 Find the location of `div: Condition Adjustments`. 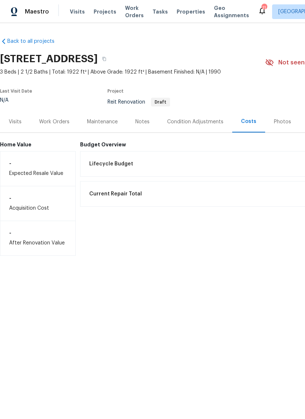

div: Condition Adjustments is located at coordinates (195, 122).